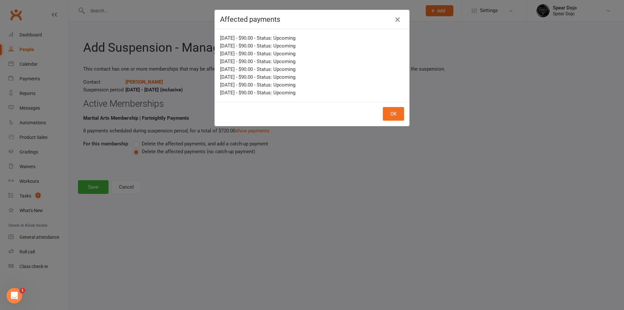 The width and height of the screenshot is (624, 310). What do you see at coordinates (398, 20) in the screenshot?
I see `button: Close` at bounding box center [398, 20].